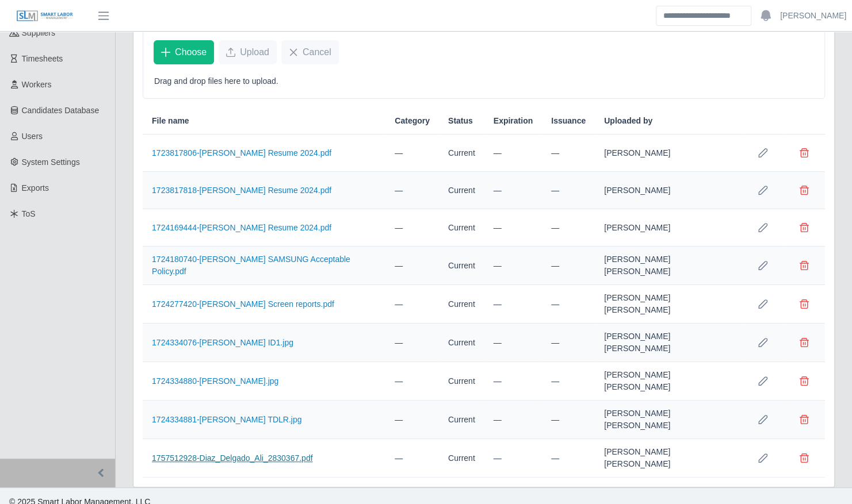 This screenshot has height=504, width=852. I want to click on img: SLM Logo, so click(45, 16).